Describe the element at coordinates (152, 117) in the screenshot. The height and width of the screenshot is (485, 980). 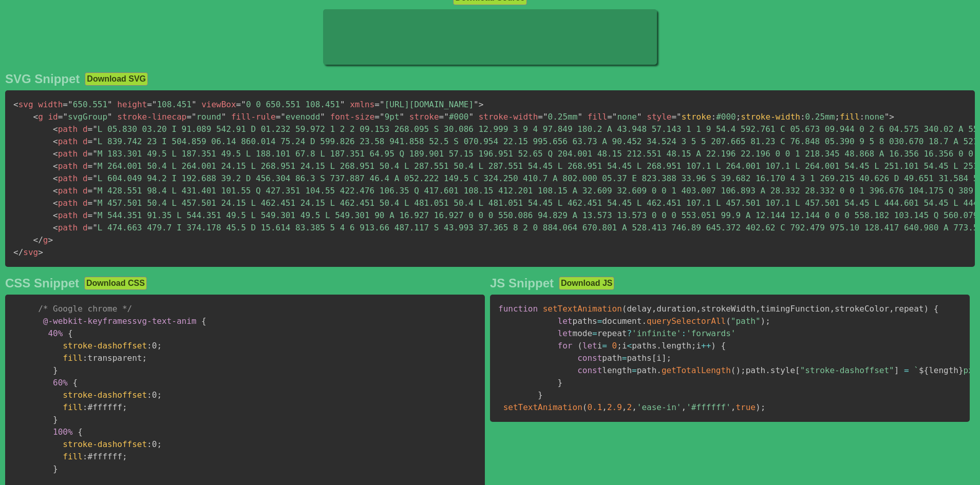
I see `span: stroke-linecap` at that location.